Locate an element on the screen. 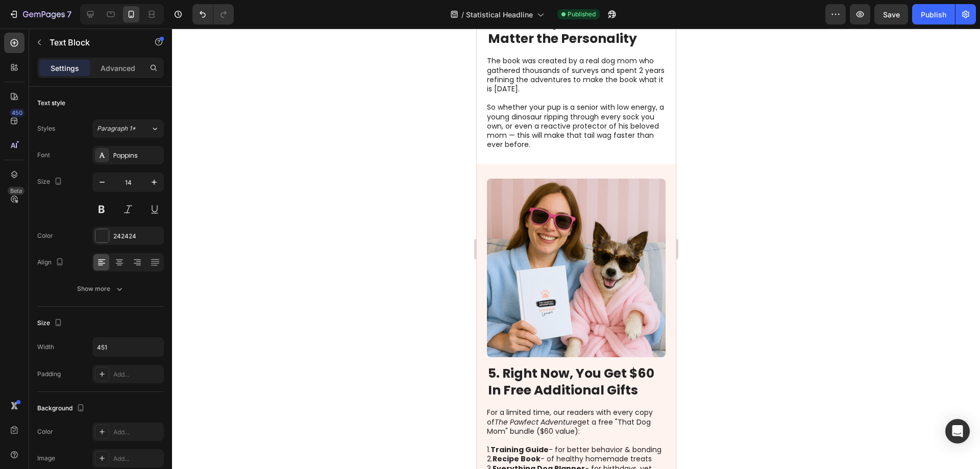 This screenshot has width=980, height=469. span: Save is located at coordinates (891, 14).